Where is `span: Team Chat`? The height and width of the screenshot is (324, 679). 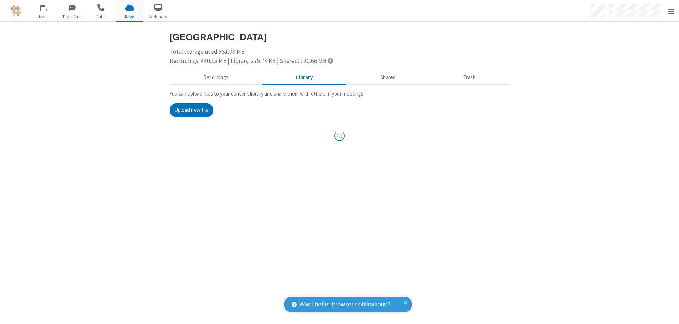 span: Team Chat is located at coordinates (72, 17).